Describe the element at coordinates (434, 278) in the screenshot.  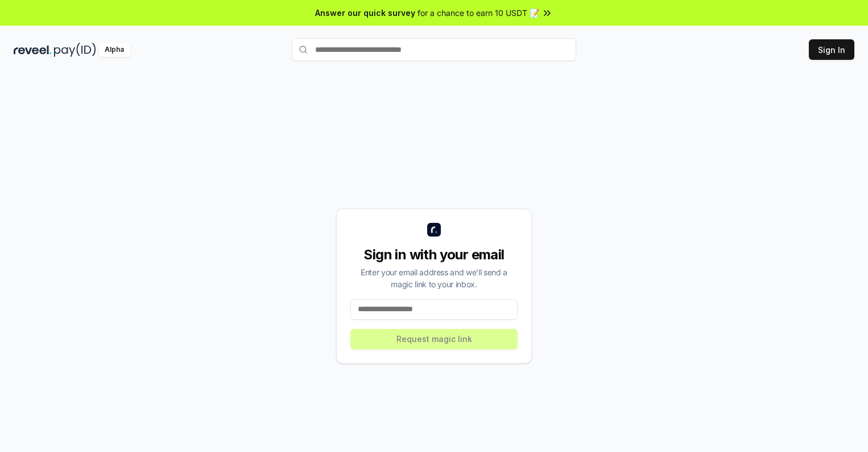
I see `div: Enter your email address and we’ll send a magic link to your inbox.` at that location.